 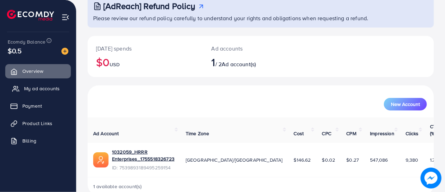 What do you see at coordinates (329, 160) in the screenshot?
I see `span: $0.02` at bounding box center [329, 160].